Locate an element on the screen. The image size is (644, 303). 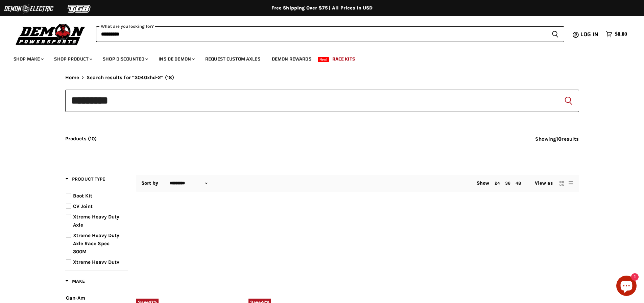
a: 24 is located at coordinates (498, 183).